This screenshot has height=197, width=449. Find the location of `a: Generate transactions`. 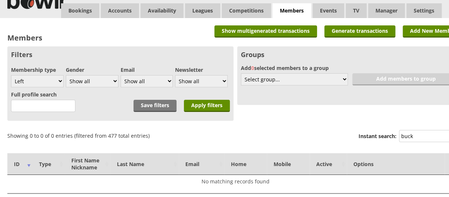

a: Generate transactions is located at coordinates (360, 31).